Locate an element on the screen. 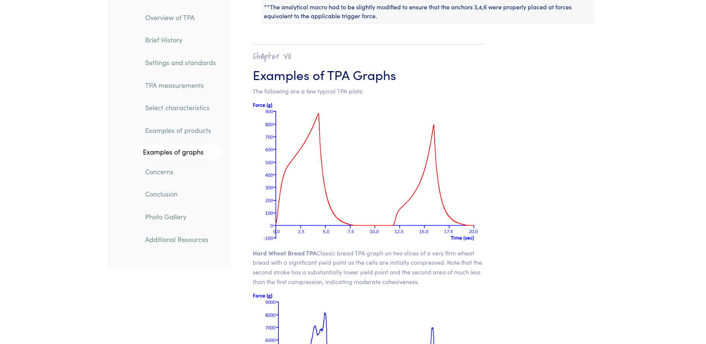 This screenshot has height=344, width=706. span: Hard Wheat Bread TPA is located at coordinates (284, 253).